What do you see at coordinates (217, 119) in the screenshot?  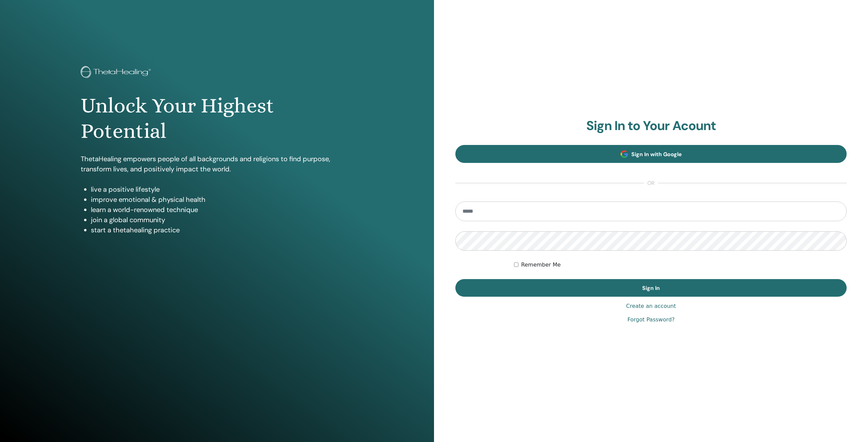 I see `h1: Unlock Your Highest Potential` at bounding box center [217, 119].